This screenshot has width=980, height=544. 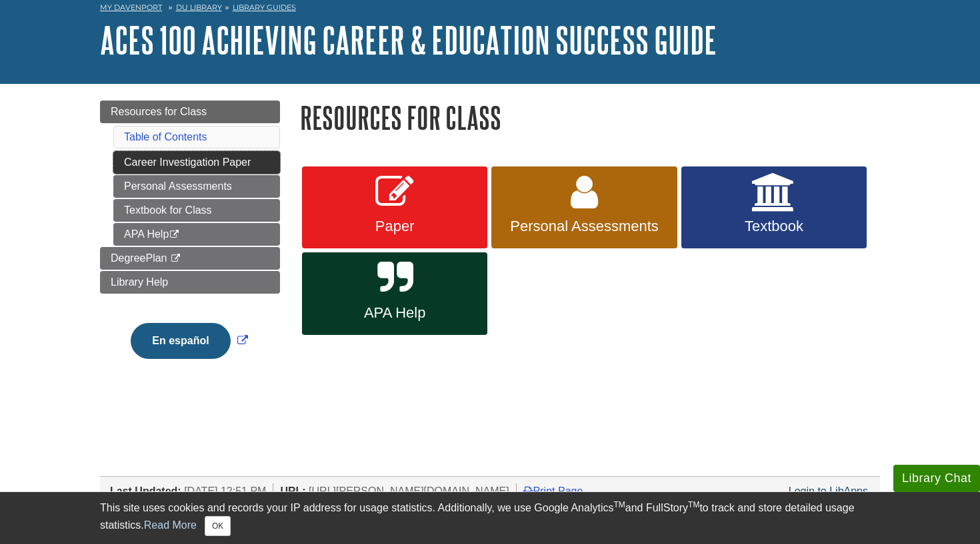 What do you see at coordinates (774, 208) in the screenshot?
I see `a: Textbook` at bounding box center [774, 208].